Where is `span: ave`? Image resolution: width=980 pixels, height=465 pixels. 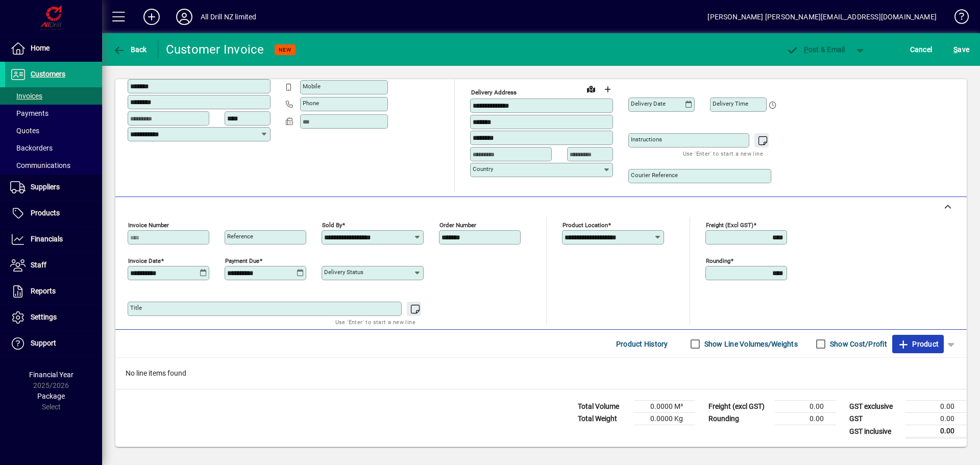
span: ave is located at coordinates (961, 49).